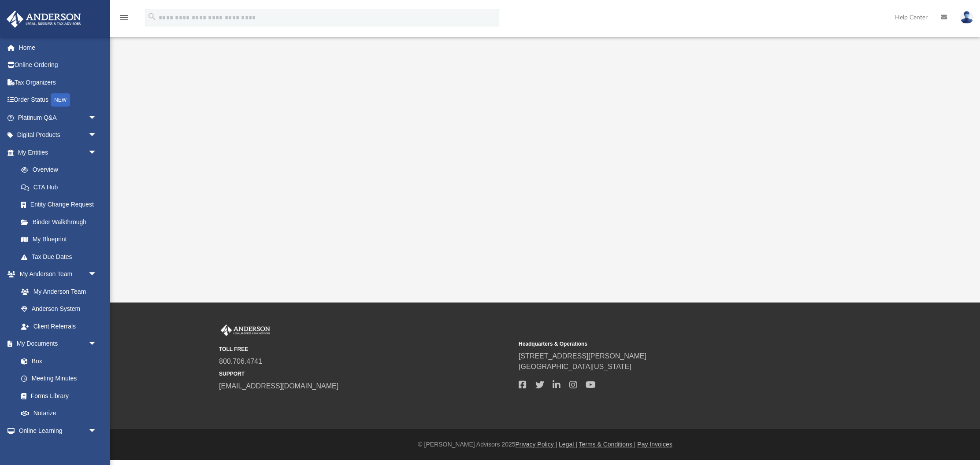  Describe the element at coordinates (152, 17) in the screenshot. I see `i: search` at that location.